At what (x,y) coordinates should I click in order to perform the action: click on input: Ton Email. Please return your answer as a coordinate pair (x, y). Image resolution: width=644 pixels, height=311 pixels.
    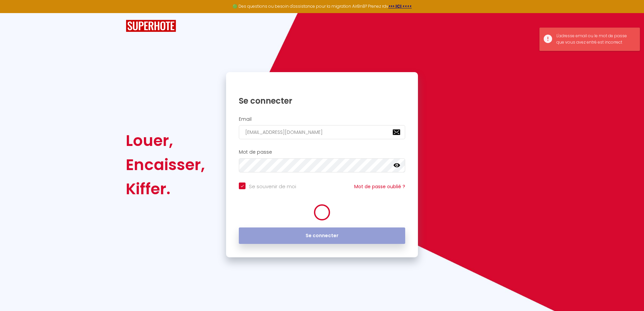
    Looking at the image, I should click on (322, 132).